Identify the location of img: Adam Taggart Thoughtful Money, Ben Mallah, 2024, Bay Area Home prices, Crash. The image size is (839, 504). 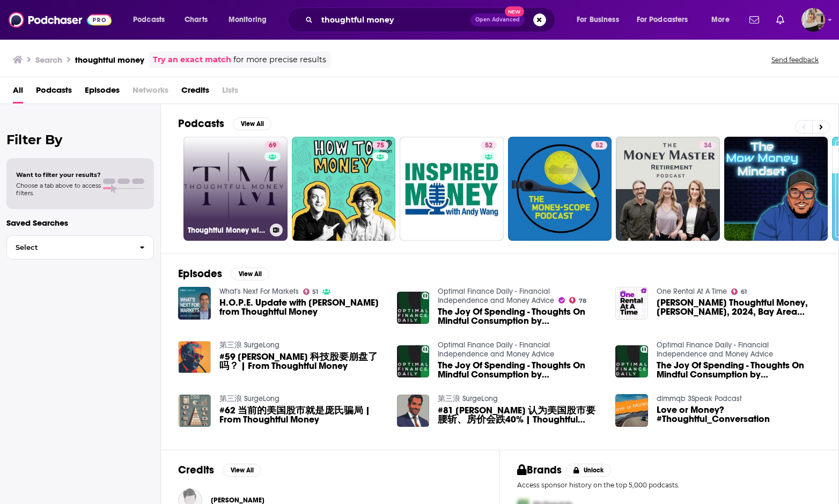
(632, 303).